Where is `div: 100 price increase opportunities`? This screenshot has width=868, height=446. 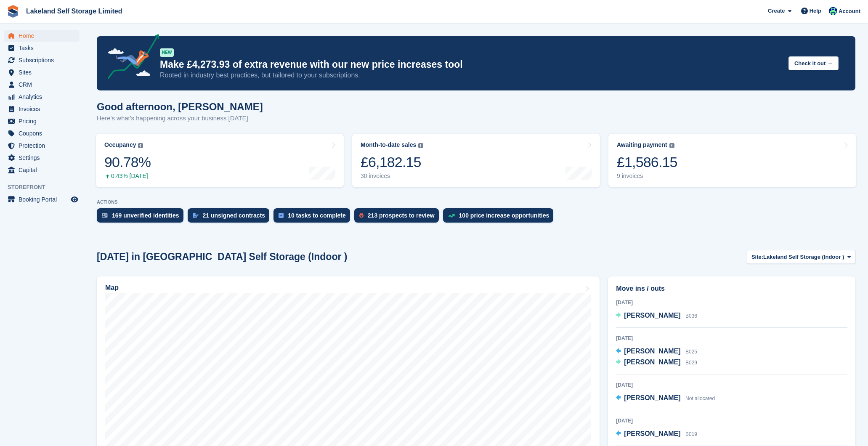
div: 100 price increase opportunities is located at coordinates (504, 215).